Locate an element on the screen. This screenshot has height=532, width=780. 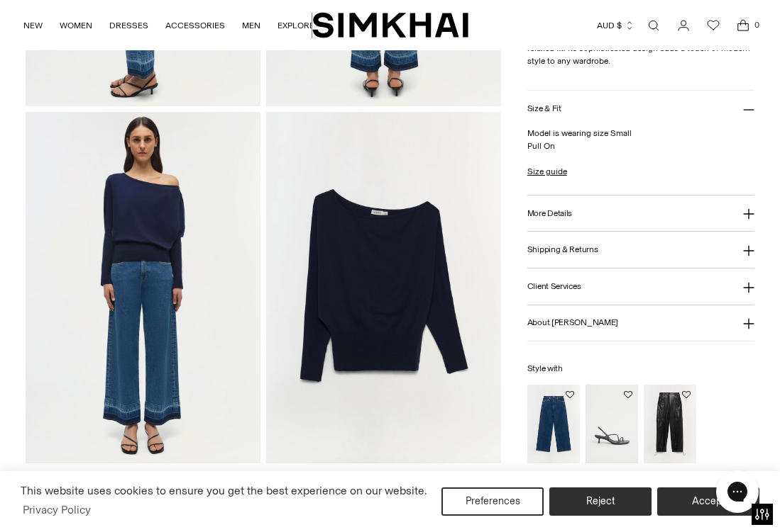
a: NEW is located at coordinates (32, 26).